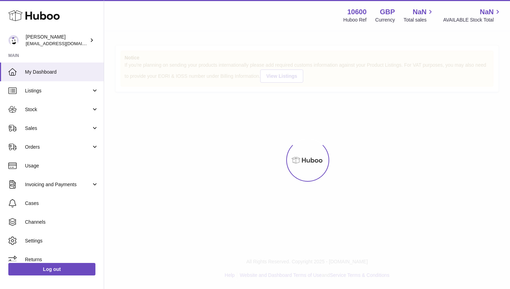 The width and height of the screenshot is (510, 289). I want to click on span: Sales, so click(58, 128).